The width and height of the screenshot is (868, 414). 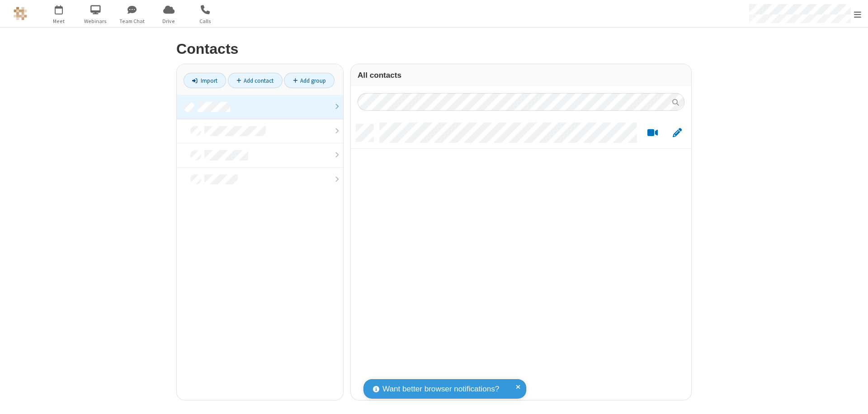 I want to click on h2: Contacts, so click(x=434, y=49).